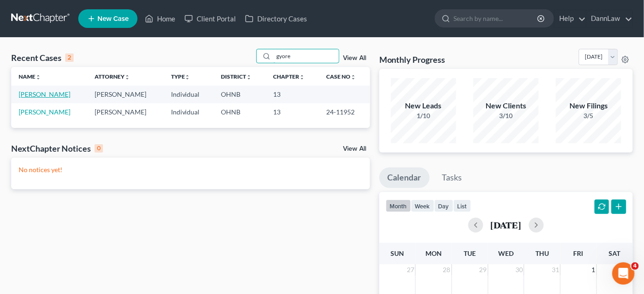  Describe the element at coordinates (470, 253) in the screenshot. I see `span: Tue` at that location.